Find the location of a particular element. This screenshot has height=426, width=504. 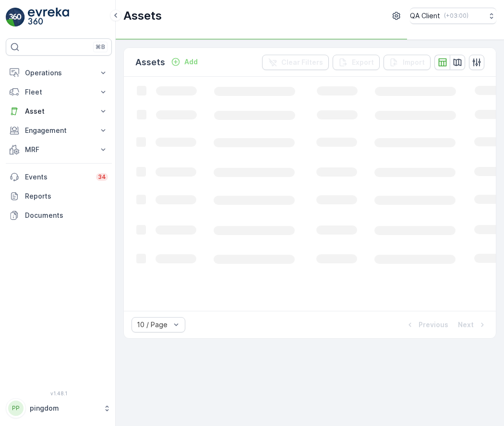

button: QA Client(+03:00) is located at coordinates (453, 16).